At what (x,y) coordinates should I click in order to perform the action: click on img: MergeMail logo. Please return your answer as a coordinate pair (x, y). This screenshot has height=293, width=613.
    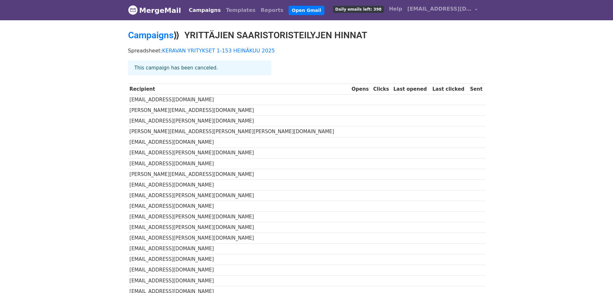
    Looking at the image, I should click on (133, 10).